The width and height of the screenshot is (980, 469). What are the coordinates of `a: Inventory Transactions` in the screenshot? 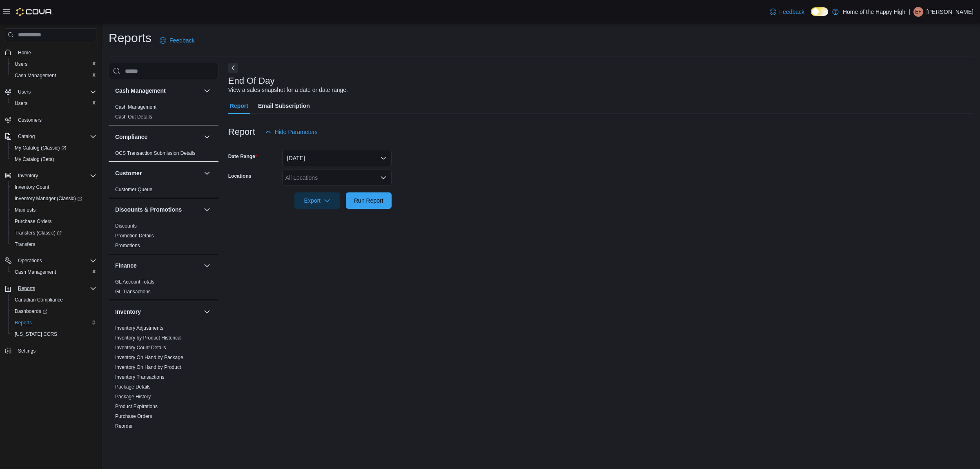 It's located at (140, 377).